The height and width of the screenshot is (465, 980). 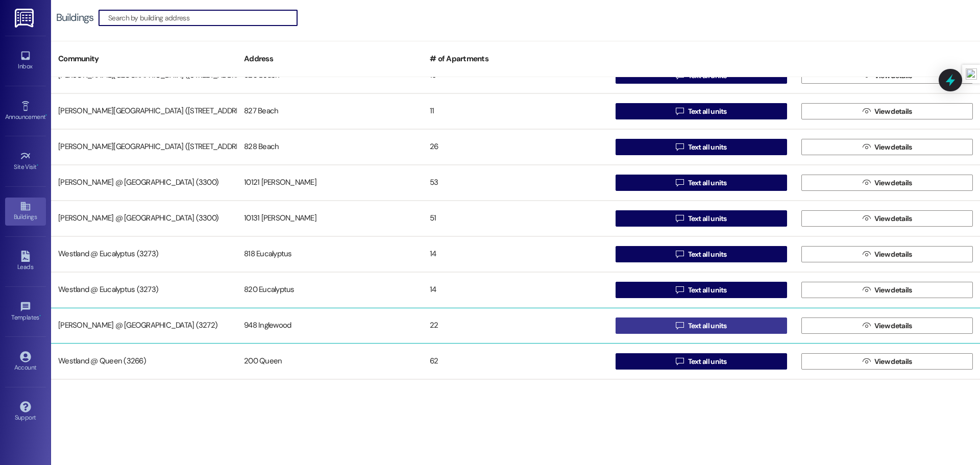 What do you see at coordinates (26, 61) in the screenshot?
I see `a: Inbox` at bounding box center [26, 61].